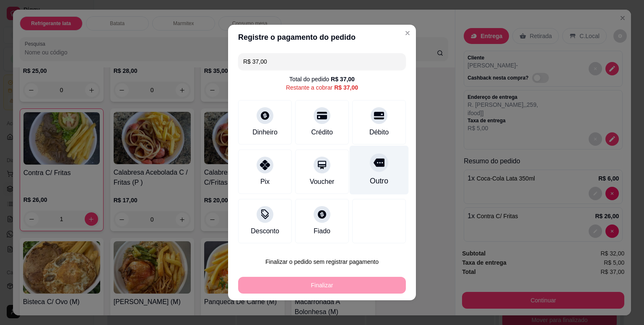 The width and height of the screenshot is (644, 325). What do you see at coordinates (322, 87) in the screenshot?
I see `div: Restante a cobrar` at bounding box center [322, 87].